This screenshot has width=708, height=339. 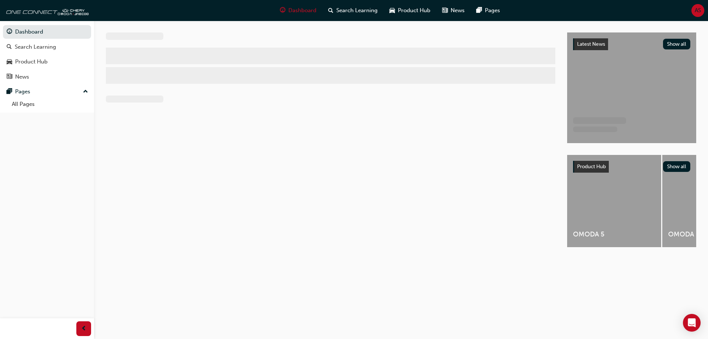 What do you see at coordinates (457, 10) in the screenshot?
I see `span: News` at bounding box center [457, 10].